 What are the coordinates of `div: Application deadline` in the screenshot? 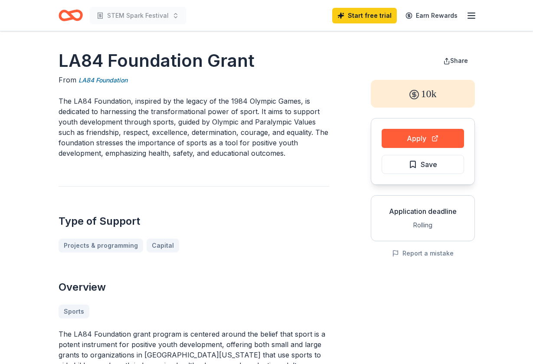 It's located at (423, 211).